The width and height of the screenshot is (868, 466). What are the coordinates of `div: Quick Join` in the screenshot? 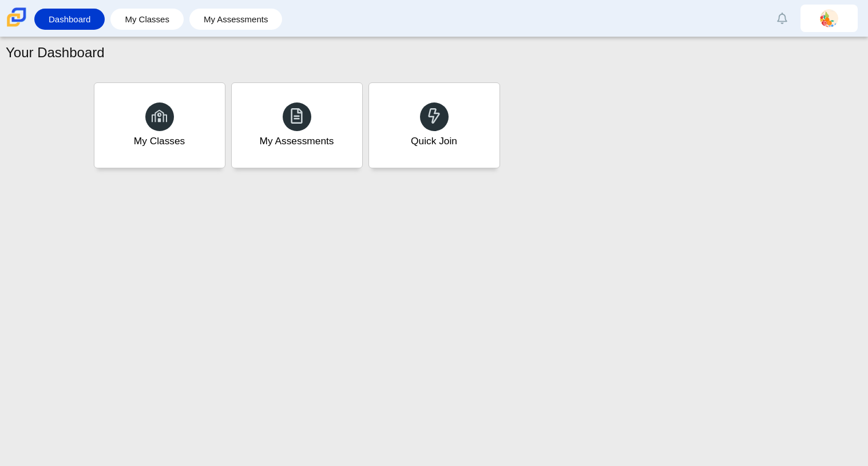 It's located at (434, 141).